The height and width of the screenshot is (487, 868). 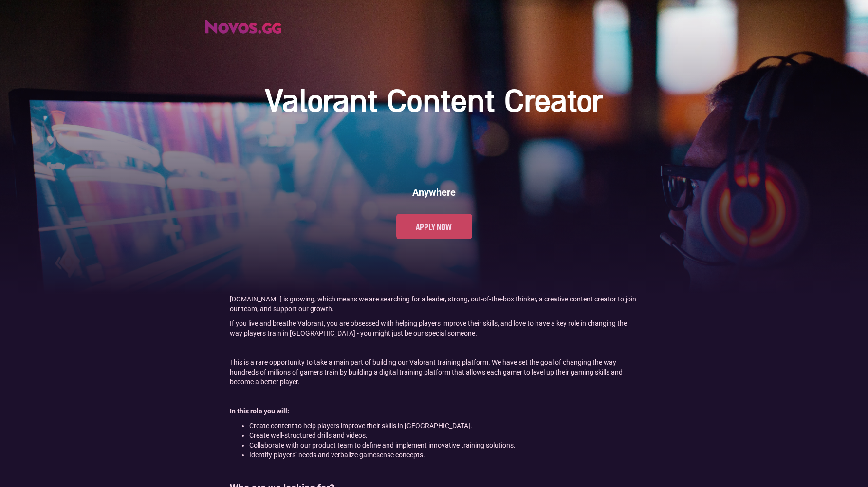 What do you see at coordinates (444, 445) in the screenshot?
I see `li: Collaborate with our product team to define and implement innovative training solutions.` at bounding box center [444, 445].